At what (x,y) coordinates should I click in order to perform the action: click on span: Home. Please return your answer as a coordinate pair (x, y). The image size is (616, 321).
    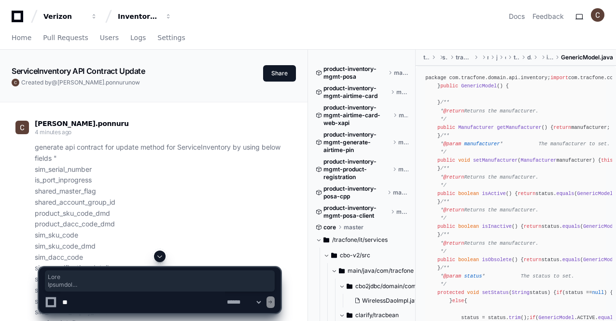
    Looking at the image, I should click on (21, 38).